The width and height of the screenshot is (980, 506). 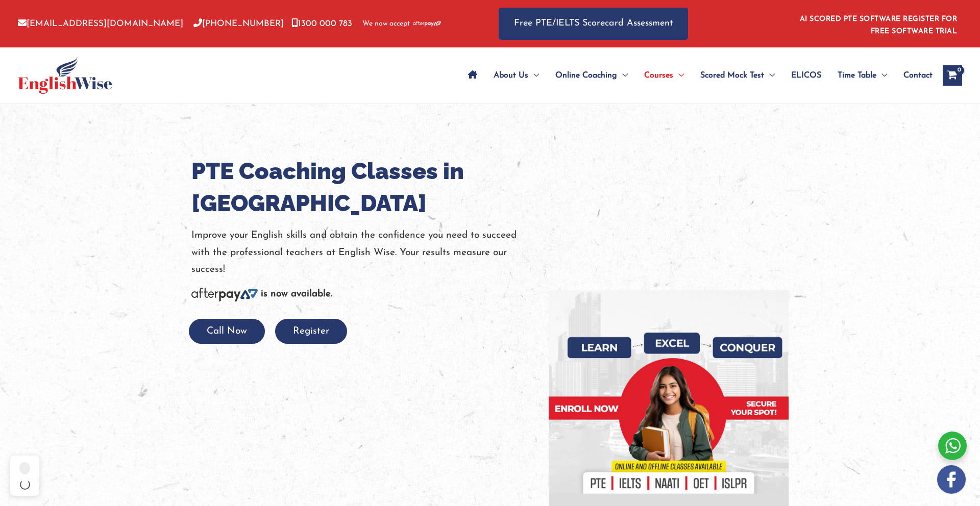 What do you see at coordinates (386, 24) in the screenshot?
I see `span: We now accept` at bounding box center [386, 24].